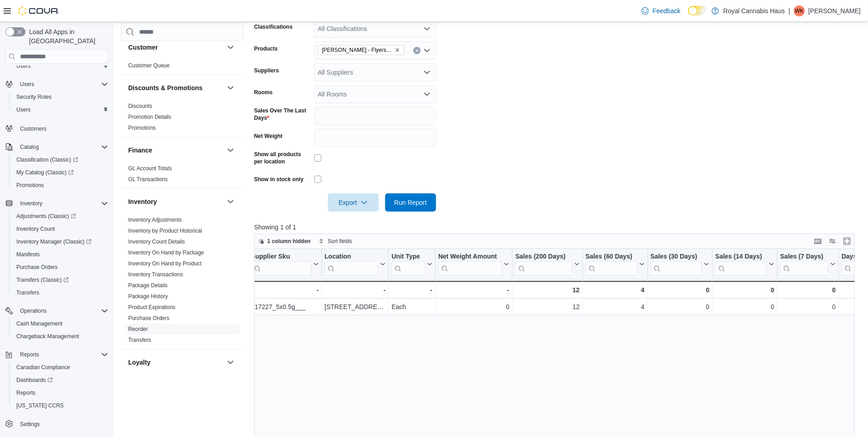  What do you see at coordinates (142, 202) in the screenshot?
I see `h3: Inventory` at bounding box center [142, 202].